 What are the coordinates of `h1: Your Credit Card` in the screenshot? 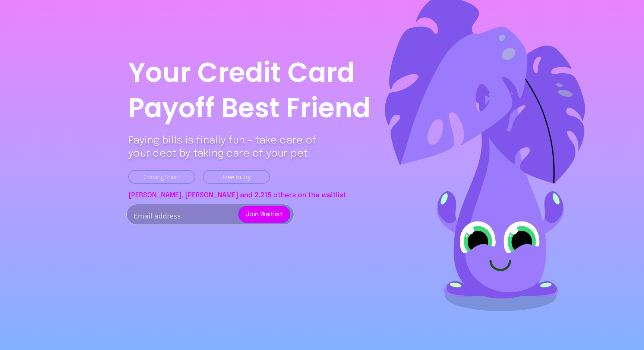 It's located at (242, 72).